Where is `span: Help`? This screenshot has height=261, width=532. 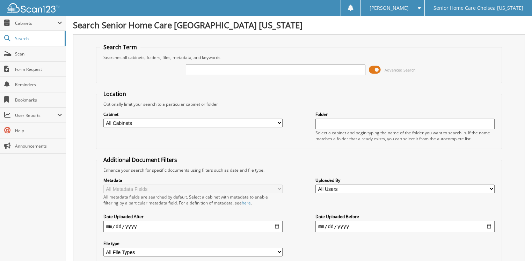 span: Help is located at coordinates (38, 131).